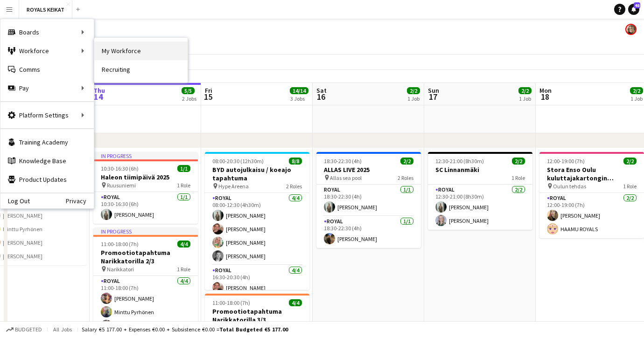 This screenshot has width=644, height=337. I want to click on div: Boards, so click(47, 32).